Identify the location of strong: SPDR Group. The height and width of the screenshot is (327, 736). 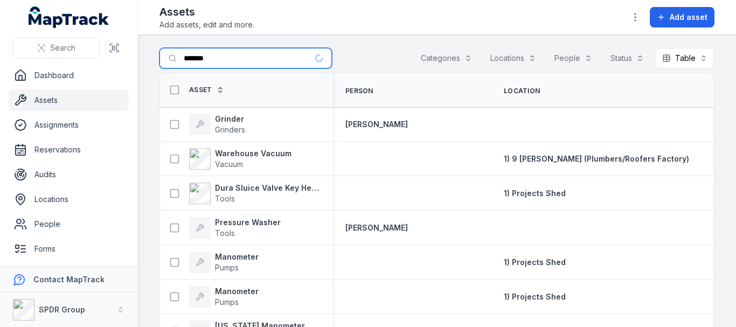
(62, 309).